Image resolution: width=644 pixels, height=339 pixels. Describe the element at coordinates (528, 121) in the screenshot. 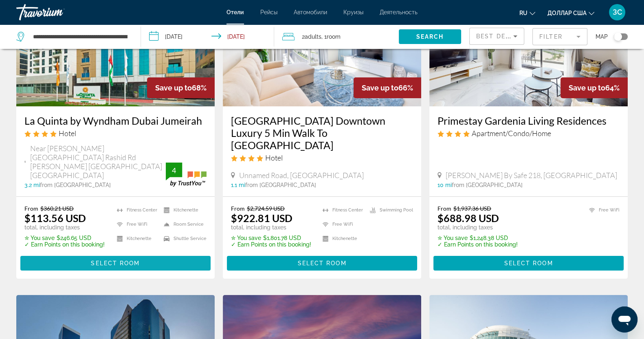

I see `a: Primestay Gardenia Living Residences` at that location.